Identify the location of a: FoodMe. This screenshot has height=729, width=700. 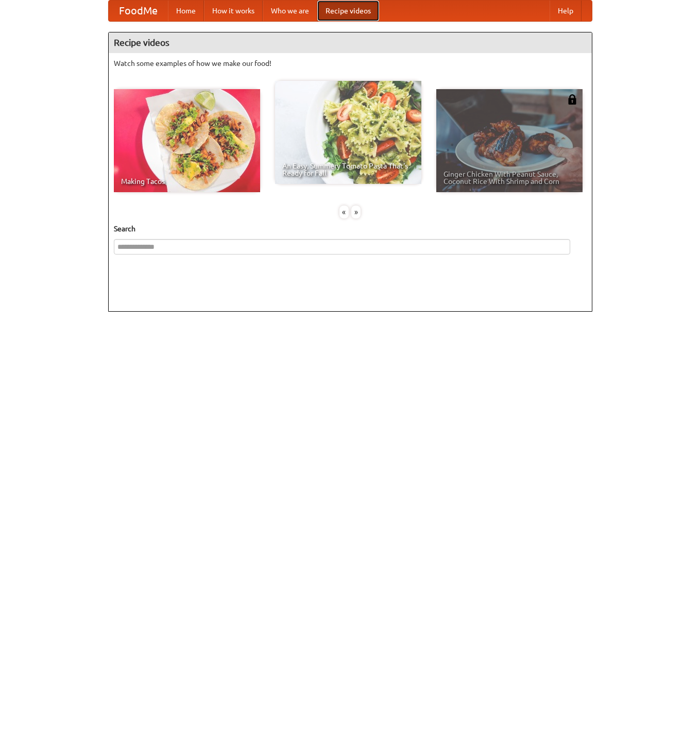
(138, 11).